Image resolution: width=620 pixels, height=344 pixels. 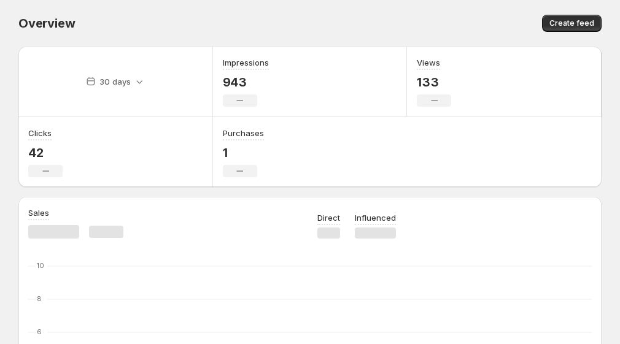 What do you see at coordinates (40, 133) in the screenshot?
I see `h3: Clicks` at bounding box center [40, 133].